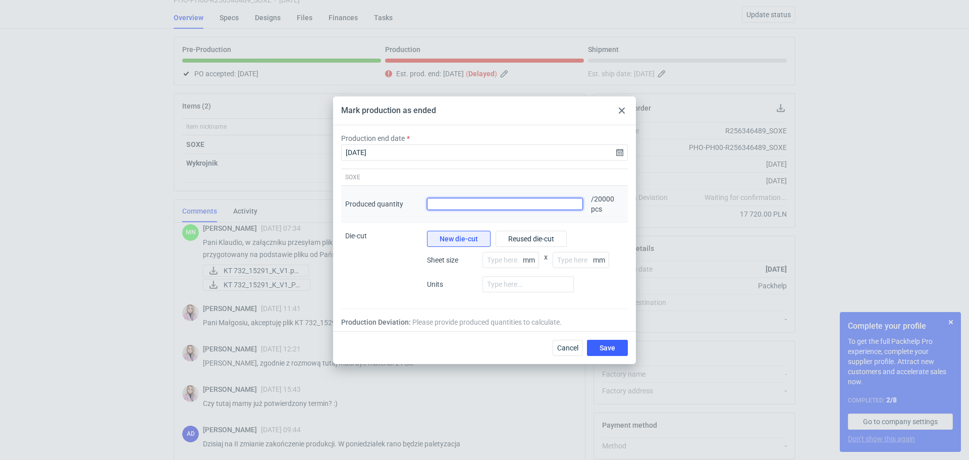 Image resolution: width=969 pixels, height=460 pixels. Describe the element at coordinates (353, 177) in the screenshot. I see `span: SOXE` at that location.